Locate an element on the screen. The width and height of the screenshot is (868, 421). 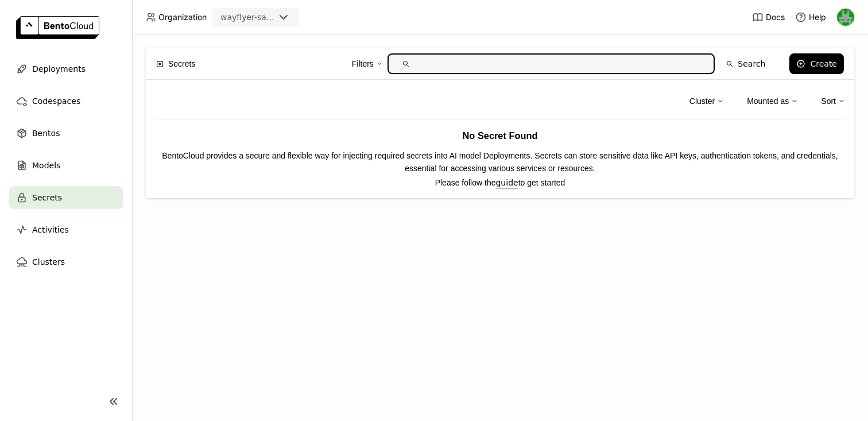
div: Create is located at coordinates (824, 64).